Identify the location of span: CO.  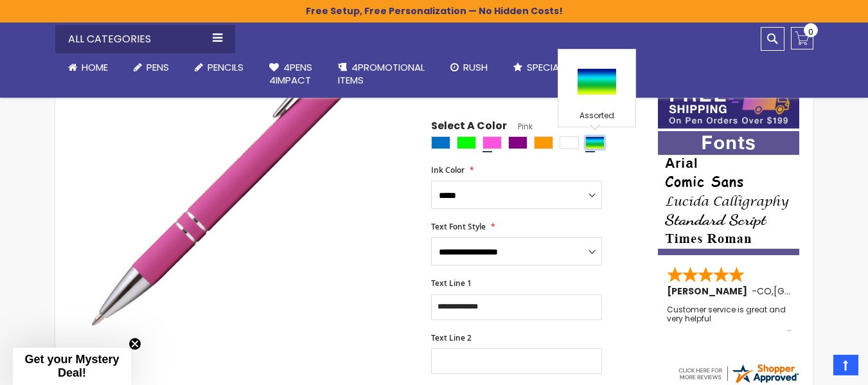
(764, 291).